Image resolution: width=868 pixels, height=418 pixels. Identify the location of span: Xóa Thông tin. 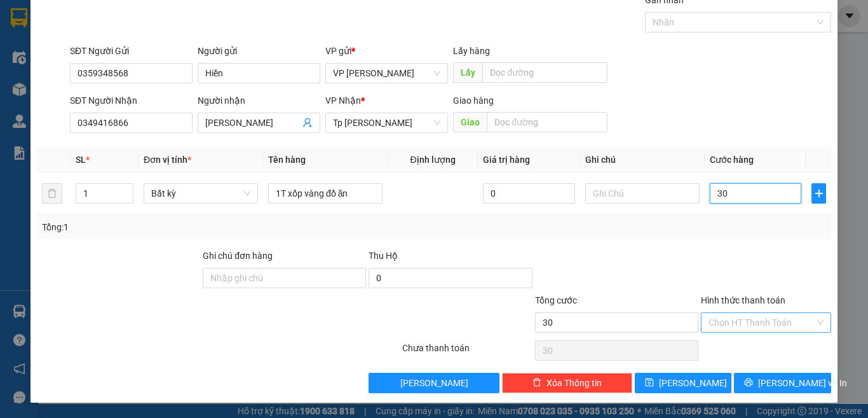
(574, 383).